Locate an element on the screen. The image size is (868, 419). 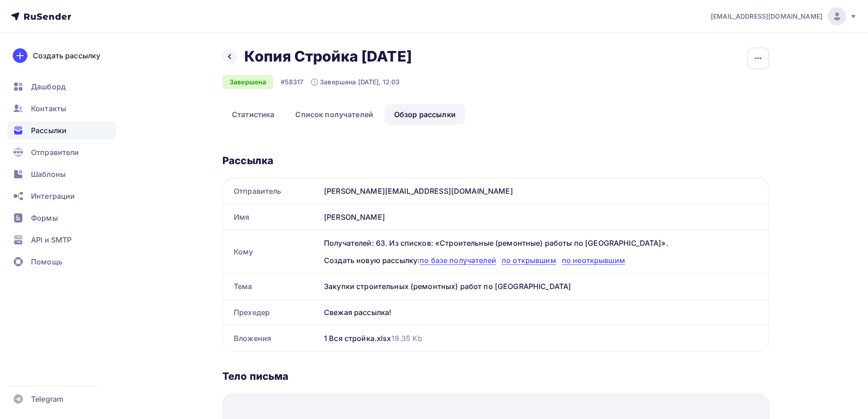
div: Имя is located at coordinates (272, 217).